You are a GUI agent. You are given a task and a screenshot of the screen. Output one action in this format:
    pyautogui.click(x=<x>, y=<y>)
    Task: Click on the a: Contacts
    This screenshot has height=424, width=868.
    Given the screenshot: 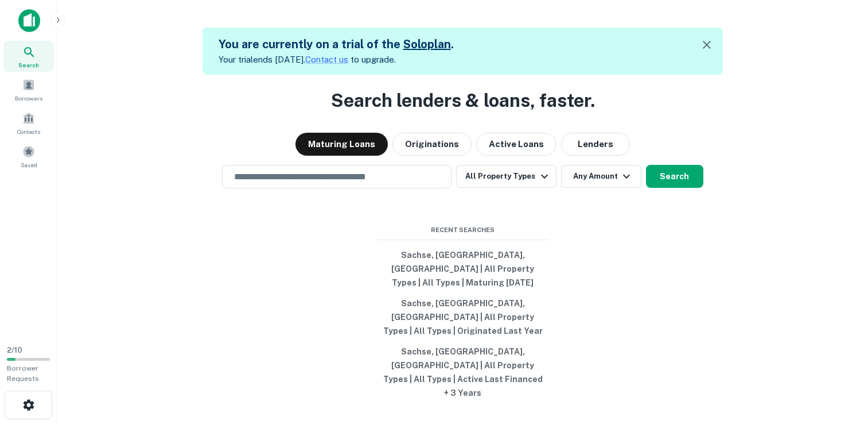 What is the action you would take?
    pyautogui.click(x=29, y=123)
    